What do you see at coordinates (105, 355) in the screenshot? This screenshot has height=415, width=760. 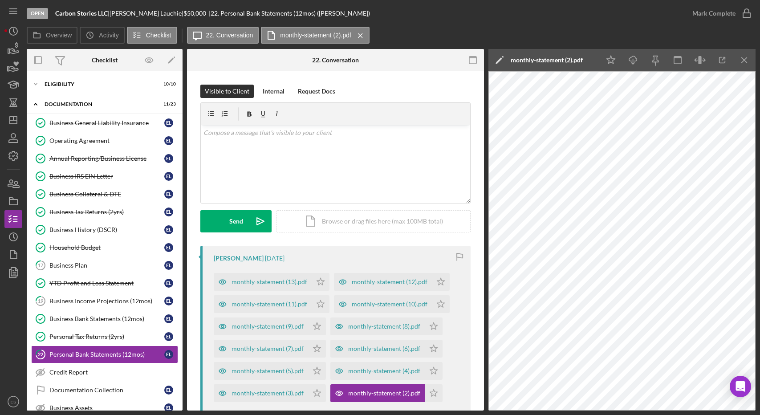 I see `a: 22Personal Bank Statements (12mos)EL` at bounding box center [105, 355].